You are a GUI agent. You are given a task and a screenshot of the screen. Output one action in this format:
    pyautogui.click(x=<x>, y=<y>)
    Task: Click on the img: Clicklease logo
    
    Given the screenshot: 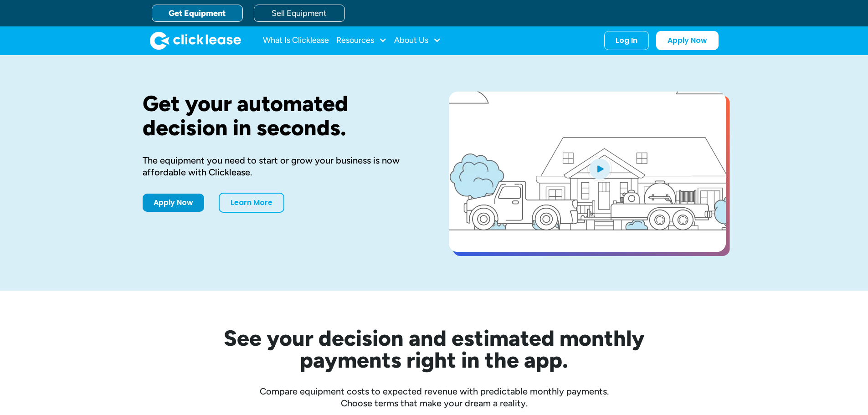 What is the action you would take?
    pyautogui.click(x=196, y=41)
    